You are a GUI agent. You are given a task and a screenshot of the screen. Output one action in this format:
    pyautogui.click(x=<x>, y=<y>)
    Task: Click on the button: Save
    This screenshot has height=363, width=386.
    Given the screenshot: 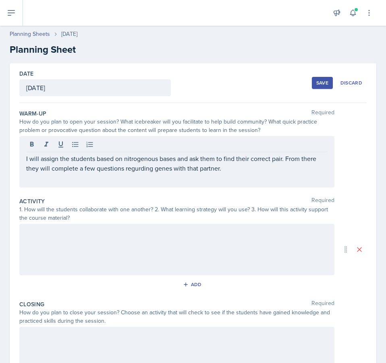 What is the action you would take?
    pyautogui.click(x=322, y=83)
    